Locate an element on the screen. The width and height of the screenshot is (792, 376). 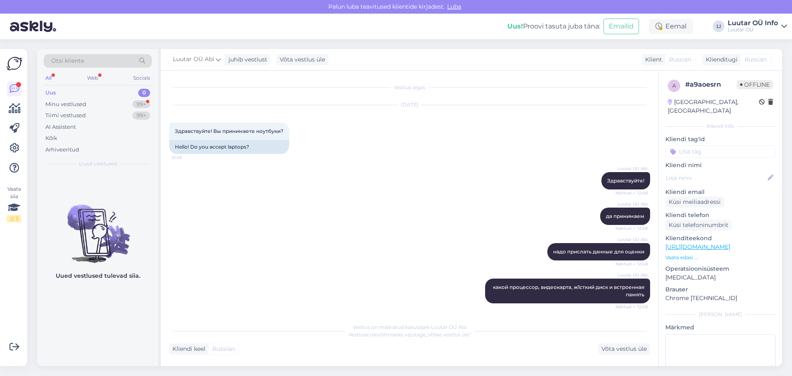
i: „Võtke vestlus üle” is located at coordinates (448, 334).